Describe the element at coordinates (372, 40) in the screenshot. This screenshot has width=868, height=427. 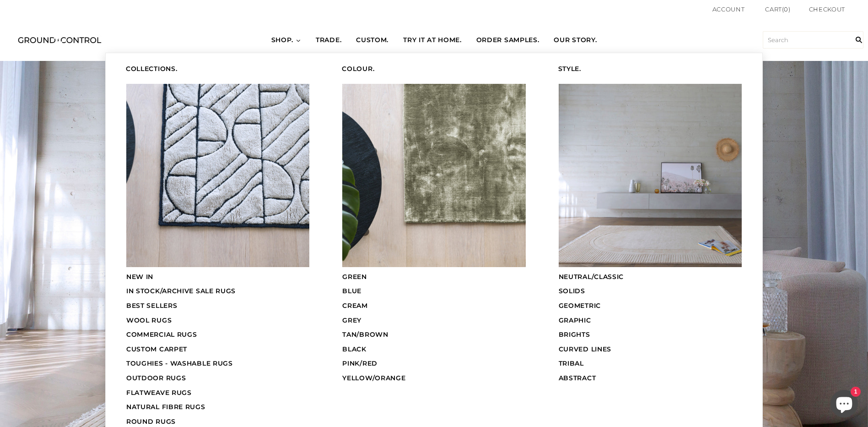
I see `a: CUSTOM.` at that location.